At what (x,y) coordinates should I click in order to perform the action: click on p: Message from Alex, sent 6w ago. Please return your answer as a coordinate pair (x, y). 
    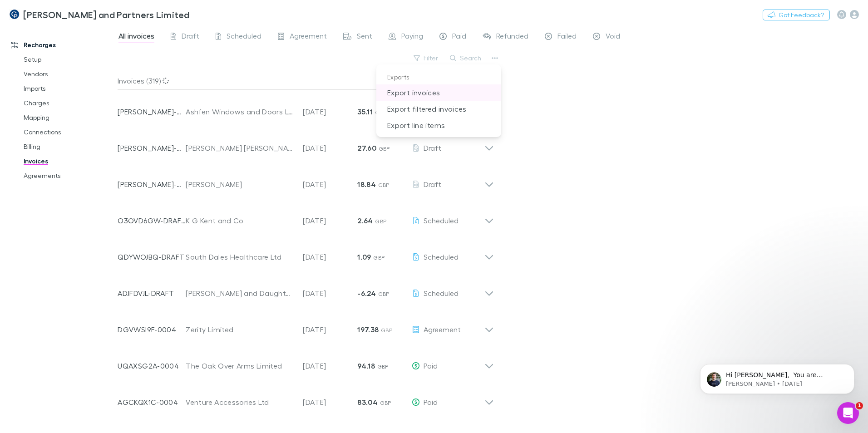
    Looking at the image, I should click on (98, 39).